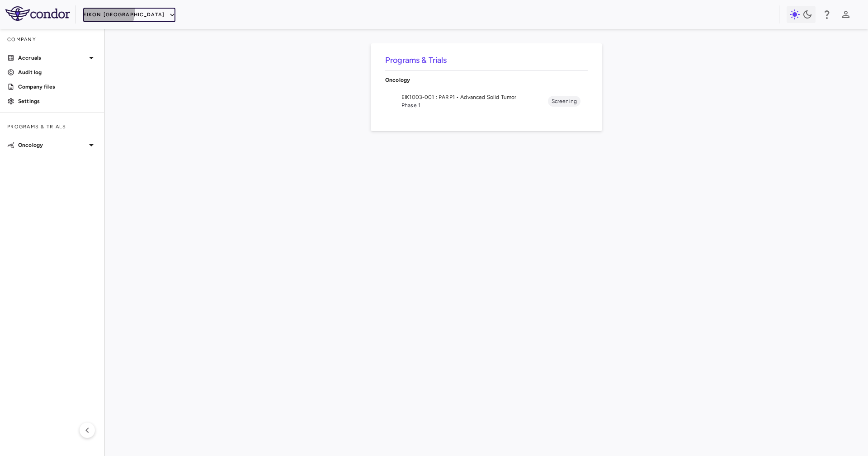 The height and width of the screenshot is (456, 868). Describe the element at coordinates (52, 58) in the screenshot. I see `p: Accruals` at that location.